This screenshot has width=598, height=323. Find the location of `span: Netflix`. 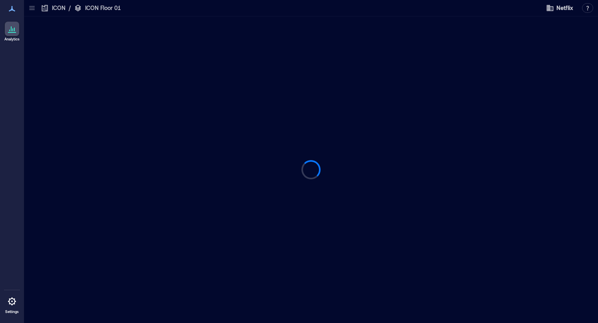

span: Netflix is located at coordinates (565, 8).